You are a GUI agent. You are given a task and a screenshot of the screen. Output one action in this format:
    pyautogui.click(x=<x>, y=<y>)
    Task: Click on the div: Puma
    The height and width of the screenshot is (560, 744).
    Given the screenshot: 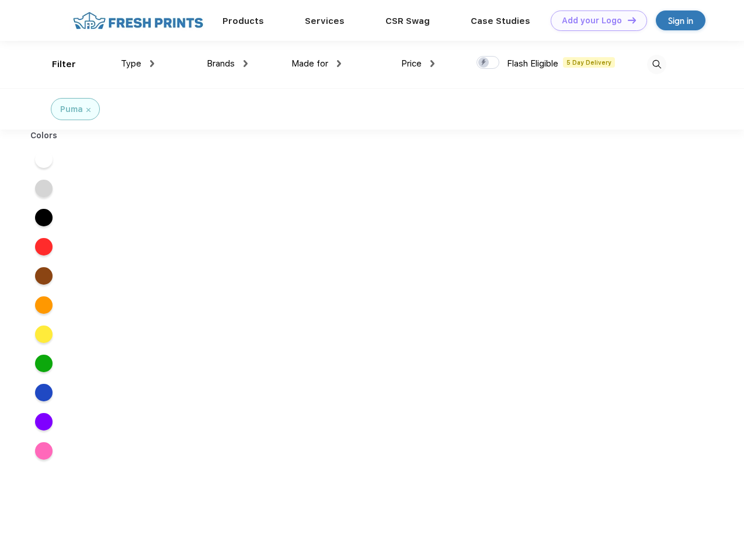 What is the action you would take?
    pyautogui.click(x=72, y=109)
    